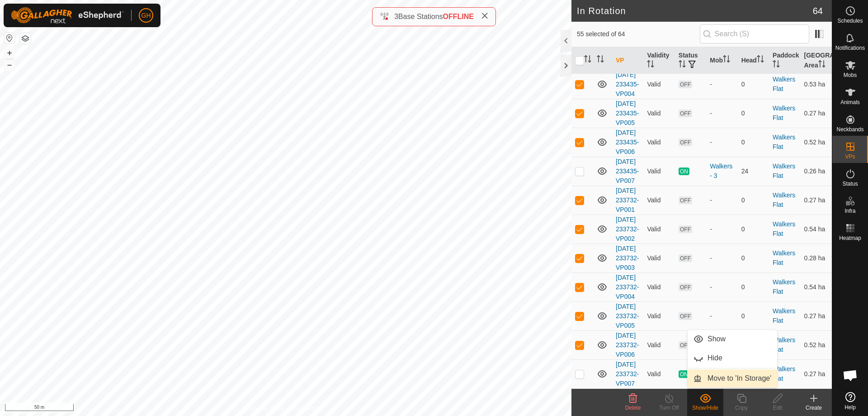  Describe the element at coordinates (717, 339) in the screenshot. I see `span: Show` at that location.